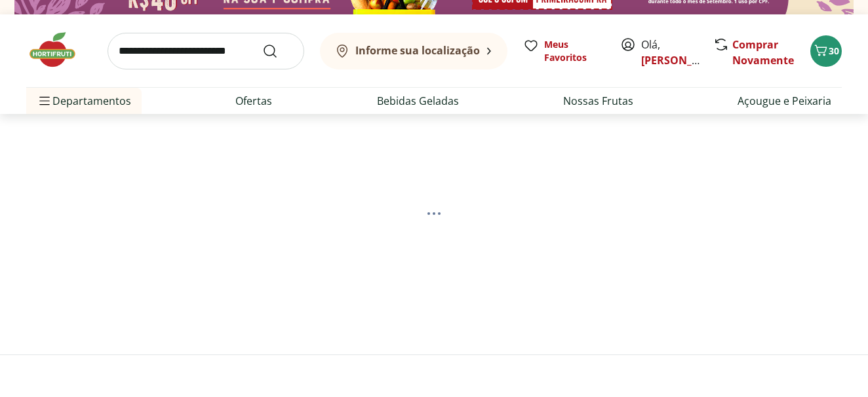 This screenshot has width=868, height=397. Describe the element at coordinates (418, 51) in the screenshot. I see `b: Informe sua localização` at that location.